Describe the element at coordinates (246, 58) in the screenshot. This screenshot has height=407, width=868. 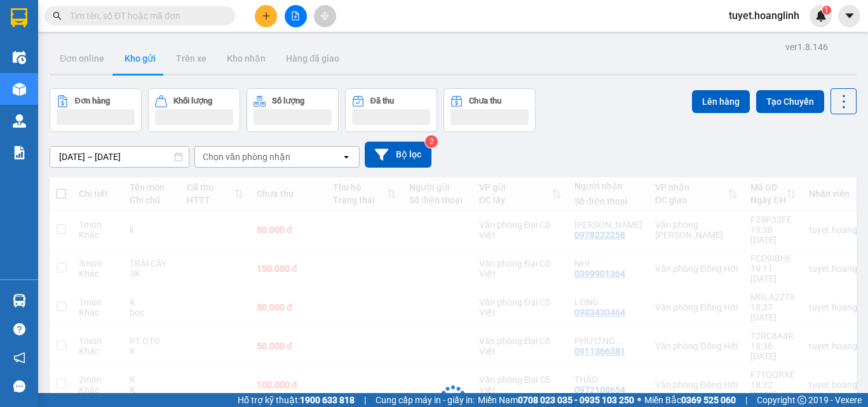
I see `button: Kho nhận` at that location.